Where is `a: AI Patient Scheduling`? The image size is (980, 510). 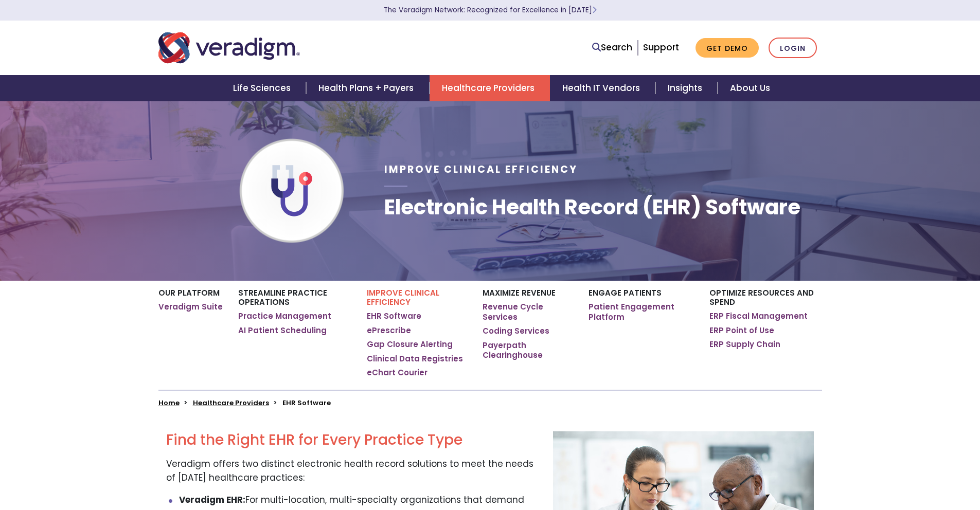 a: AI Patient Scheduling is located at coordinates (283, 331).